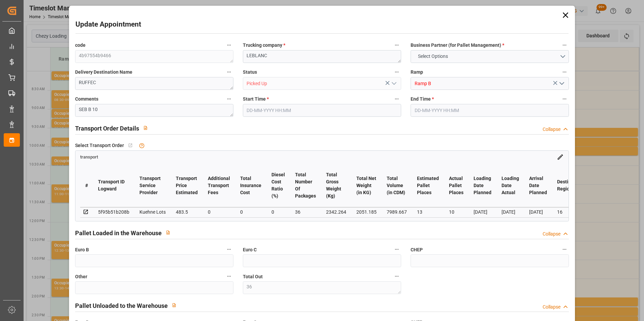 The height and width of the screenshot is (321, 644). What do you see at coordinates (86, 99) in the screenshot?
I see `span: Comments` at bounding box center [86, 99].